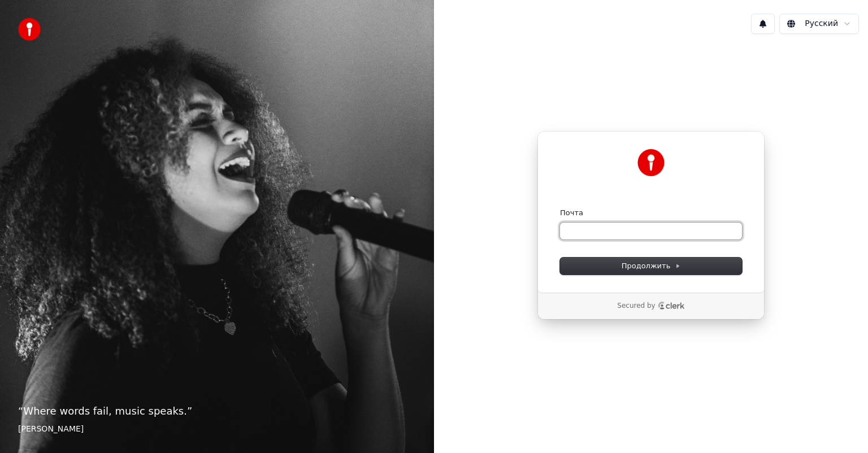 The width and height of the screenshot is (868, 453). Describe the element at coordinates (651, 266) in the screenshot. I see `button: Продолжить` at that location.